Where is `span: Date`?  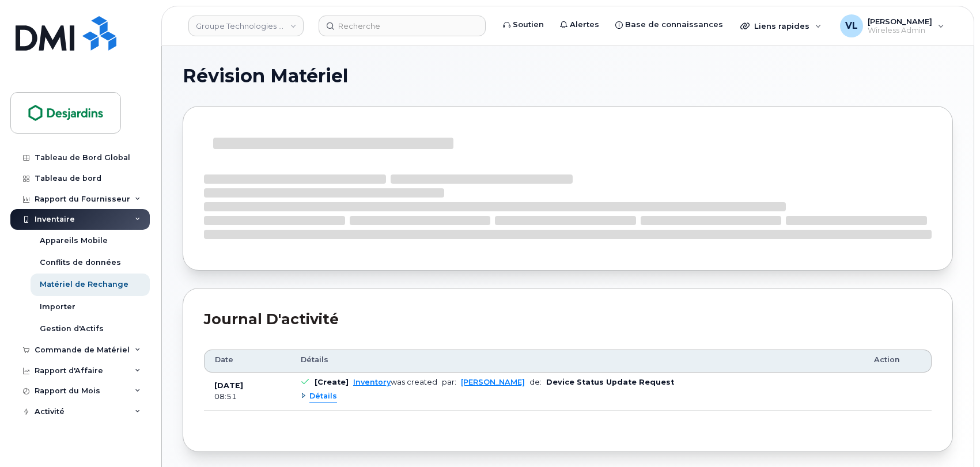
span: Date is located at coordinates (224, 360).